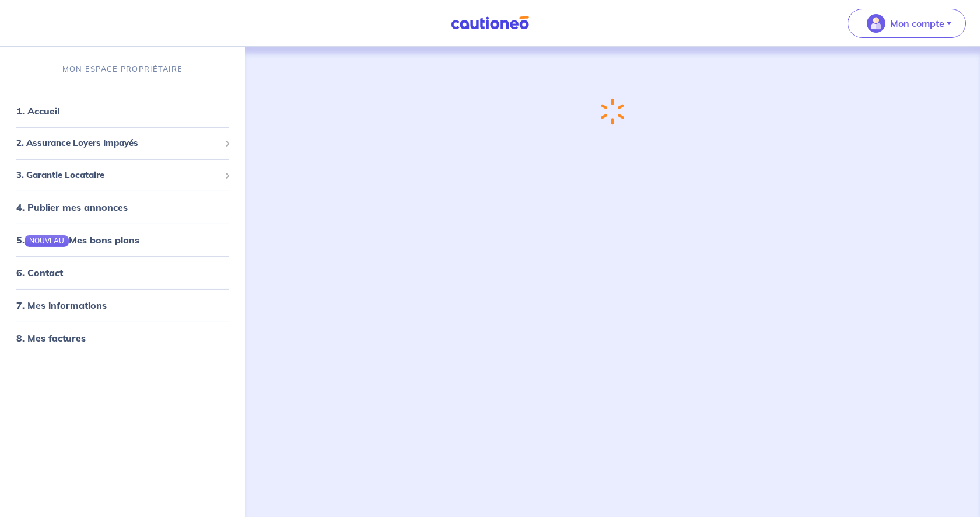  What do you see at coordinates (61, 305) in the screenshot?
I see `a: 7. Mes informations` at bounding box center [61, 305].